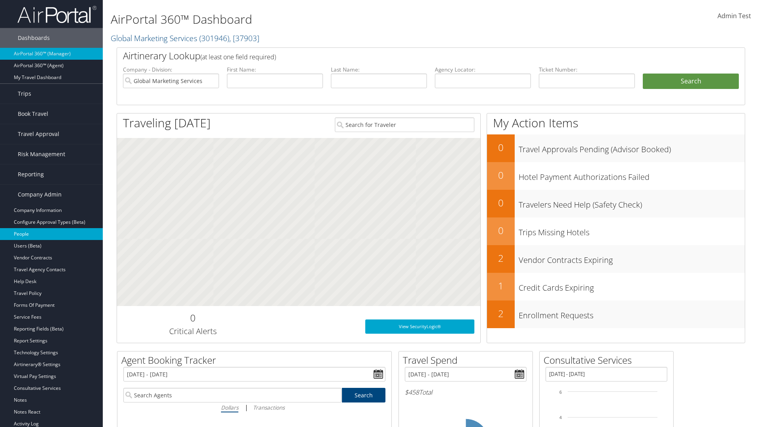 The height and width of the screenshot is (427, 759). I want to click on h2: Agent Booking Tracker, so click(256, 360).